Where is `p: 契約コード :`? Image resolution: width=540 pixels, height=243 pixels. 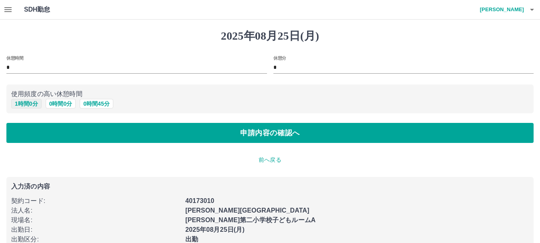 p: 契約コード : is located at coordinates (96, 201).